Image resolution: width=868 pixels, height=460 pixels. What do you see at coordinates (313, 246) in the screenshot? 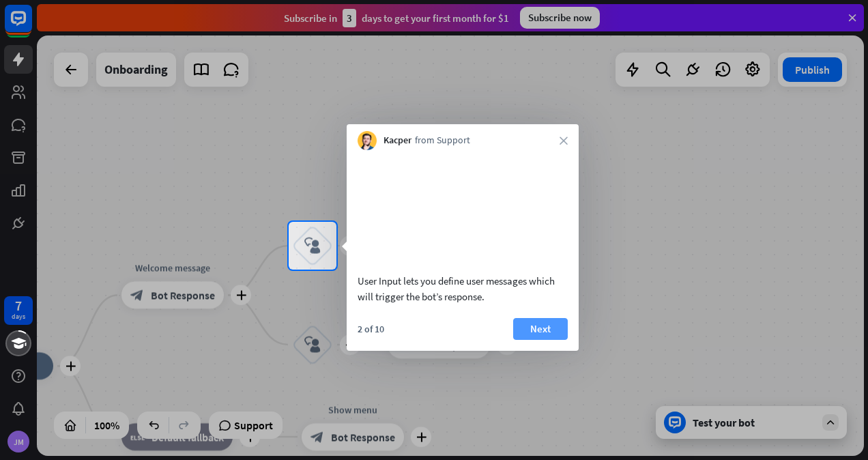
I see `i: block_user_input` at bounding box center [313, 246].